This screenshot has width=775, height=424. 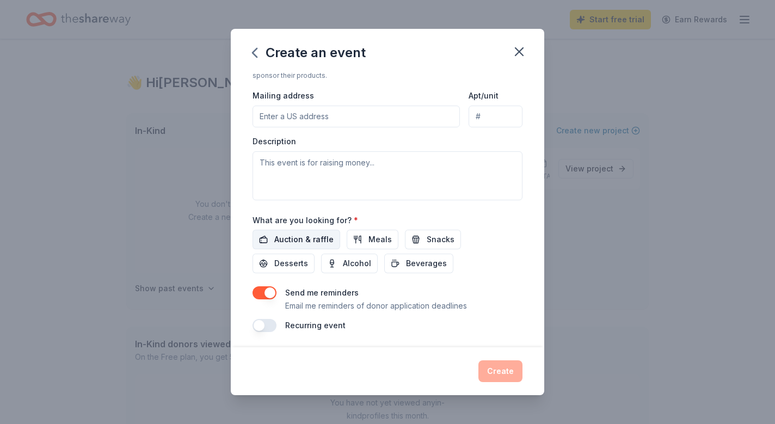 What do you see at coordinates (376, 306) in the screenshot?
I see `p: Email me reminders of donor application deadlines` at bounding box center [376, 306].